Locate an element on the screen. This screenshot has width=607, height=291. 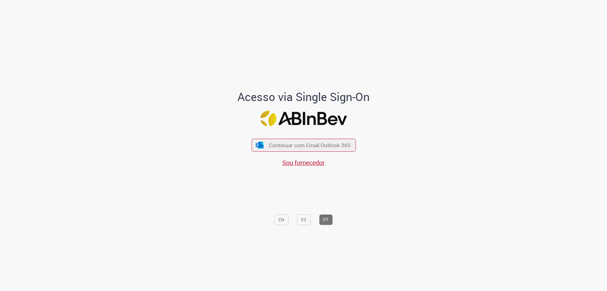
button: EN is located at coordinates (281, 219).